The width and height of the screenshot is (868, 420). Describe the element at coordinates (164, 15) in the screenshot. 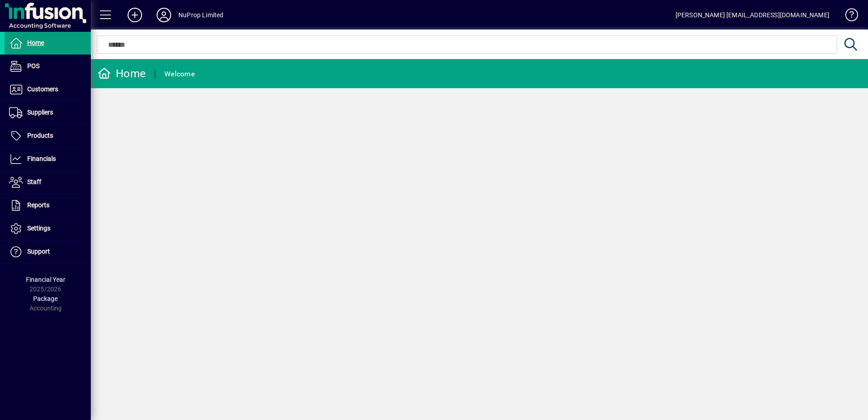

I see `button: Profile` at that location.